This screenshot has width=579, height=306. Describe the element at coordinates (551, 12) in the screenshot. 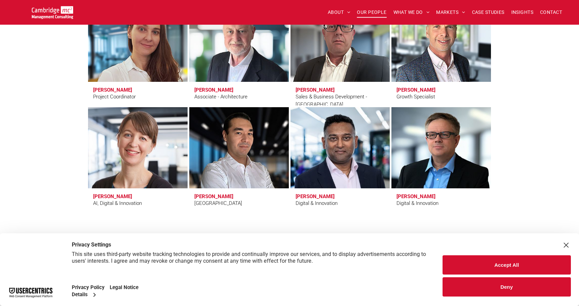

I see `a: CONTACT` at that location.